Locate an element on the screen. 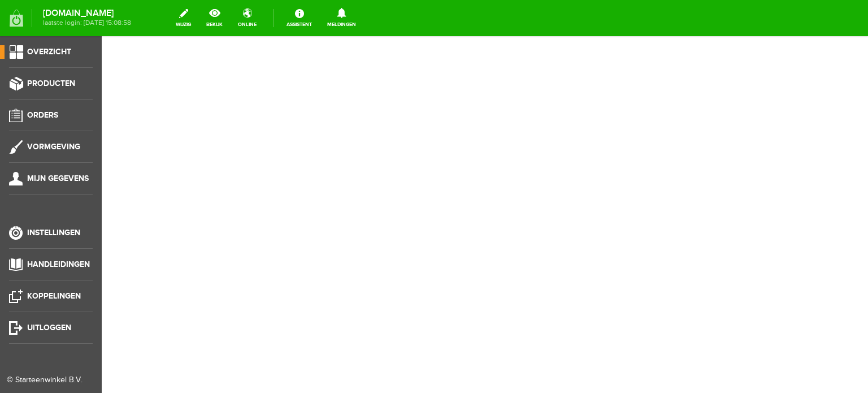 Image resolution: width=868 pixels, height=393 pixels. span: Vormgeving is located at coordinates (54, 147).